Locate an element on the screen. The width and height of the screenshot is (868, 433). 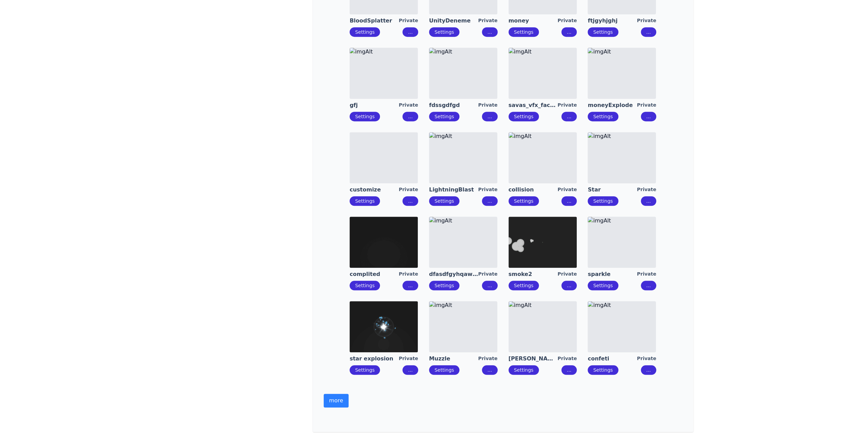
a: dfasdfgyhqawejerjqw is located at coordinates (453, 274).